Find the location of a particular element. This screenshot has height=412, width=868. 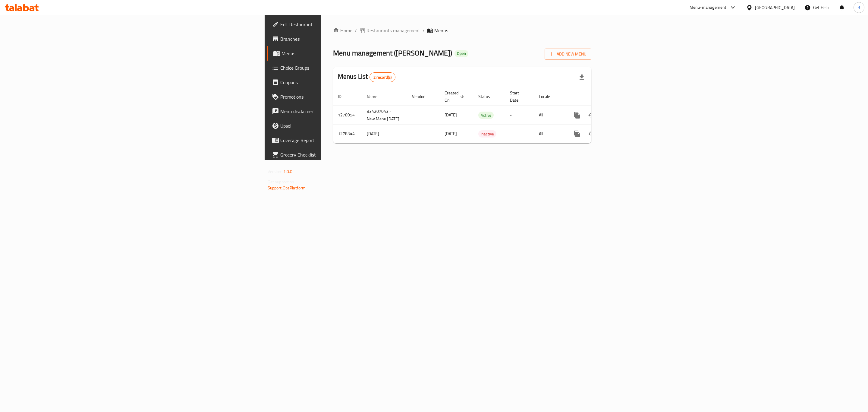

span: Locale is located at coordinates (548, 97).